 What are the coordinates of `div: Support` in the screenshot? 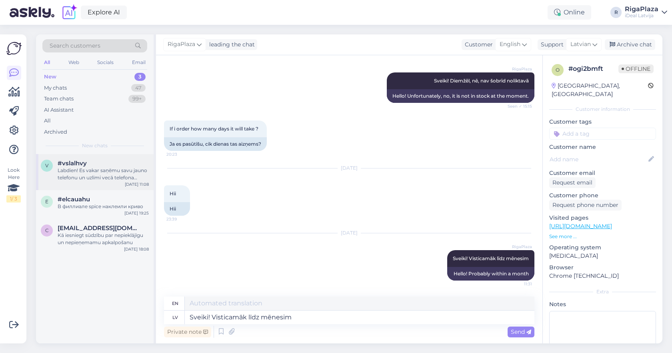 It's located at (550, 44).